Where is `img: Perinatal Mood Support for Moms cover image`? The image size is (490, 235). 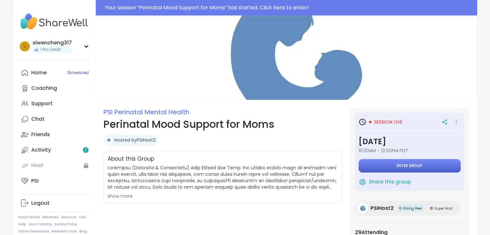
img: Perinatal Mood Support for Moms cover image is located at coordinates (287, 58).